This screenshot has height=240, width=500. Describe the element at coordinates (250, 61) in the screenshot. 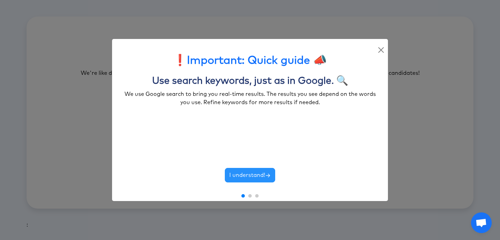

I see `h2: ❗Important: Quick guide 📣` at that location.